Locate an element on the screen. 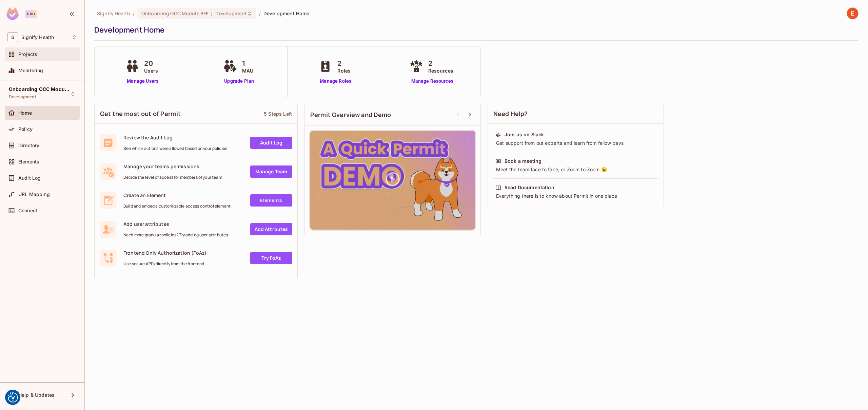 The width and height of the screenshot is (868, 410). span: Roles is located at coordinates (344, 70).